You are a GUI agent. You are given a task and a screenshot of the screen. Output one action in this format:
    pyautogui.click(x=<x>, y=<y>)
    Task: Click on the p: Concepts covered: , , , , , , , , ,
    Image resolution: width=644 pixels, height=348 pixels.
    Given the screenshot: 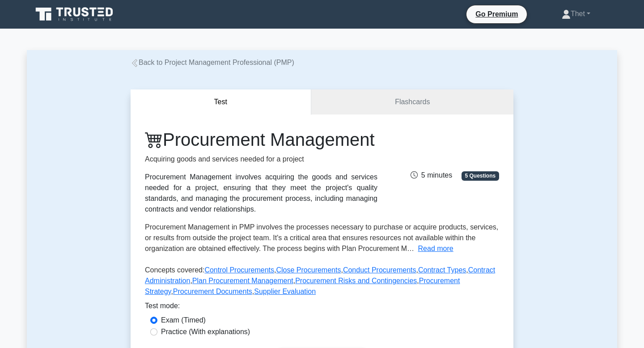 What is the action you would take?
    pyautogui.click(x=322, y=282)
    